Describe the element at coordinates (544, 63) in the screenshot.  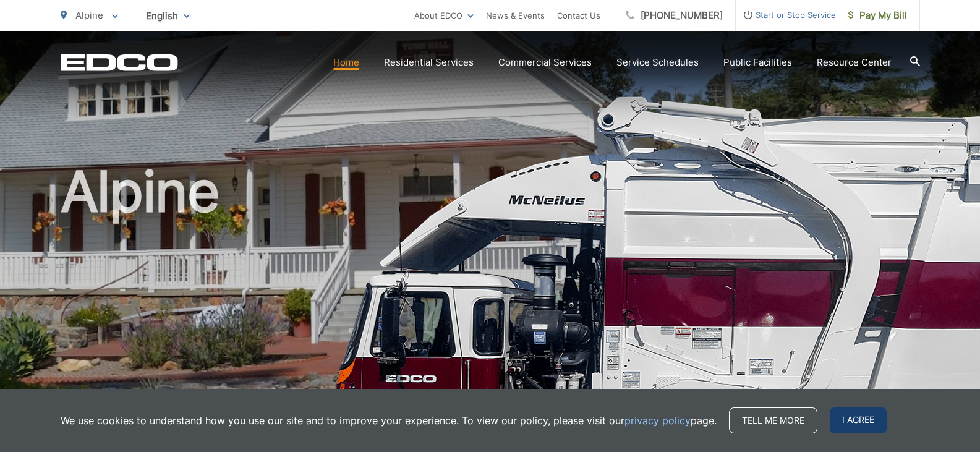
I see `a: Commercial Services` at that location.